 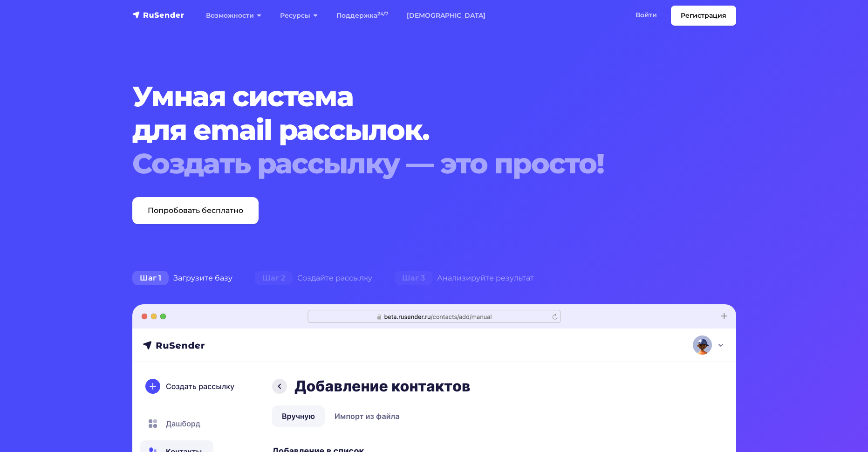 What do you see at coordinates (413, 279) in the screenshot?
I see `span: Шаг 3` at bounding box center [413, 279].